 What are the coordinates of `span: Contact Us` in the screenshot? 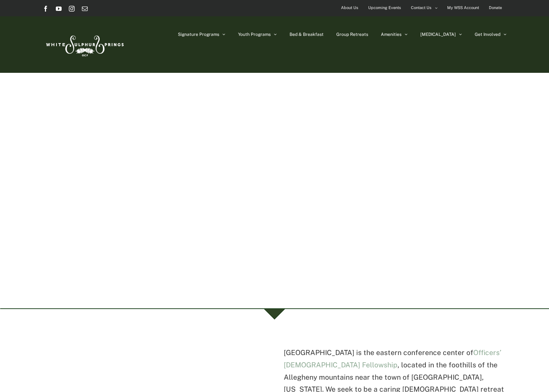 It's located at (421, 8).